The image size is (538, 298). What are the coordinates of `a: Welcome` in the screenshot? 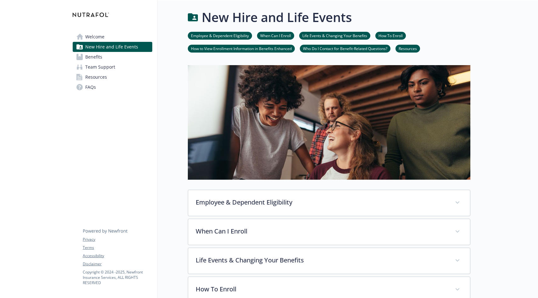 It's located at (112, 37).